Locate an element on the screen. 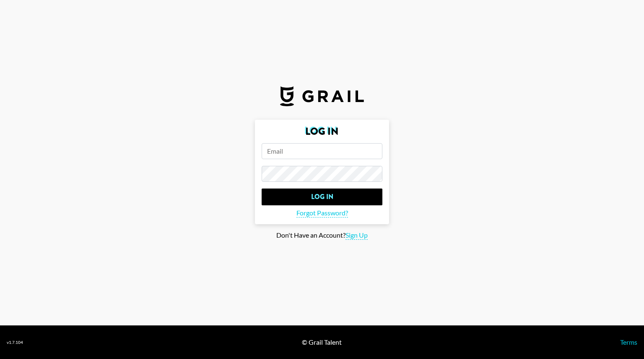  input: Log In is located at coordinates (322, 196).